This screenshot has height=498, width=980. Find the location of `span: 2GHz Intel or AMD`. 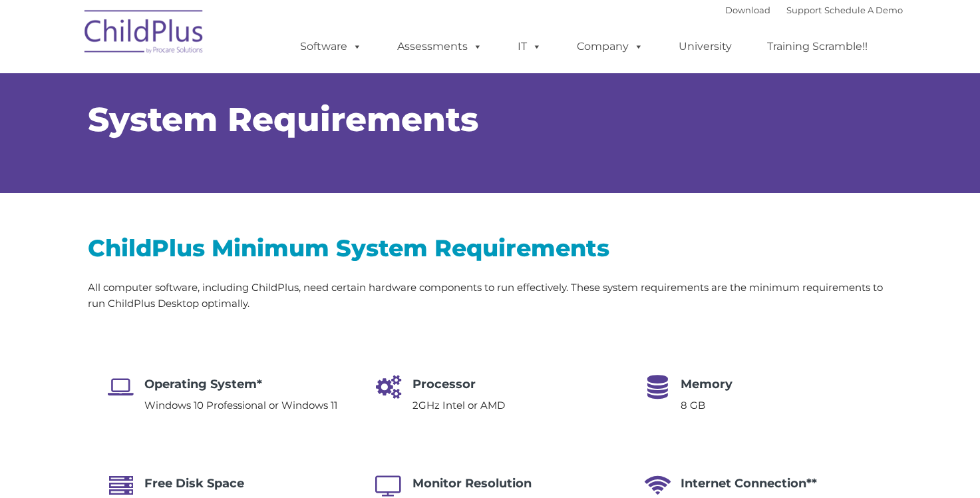

span: 2GHz Intel or AMD is located at coordinates (458, 405).